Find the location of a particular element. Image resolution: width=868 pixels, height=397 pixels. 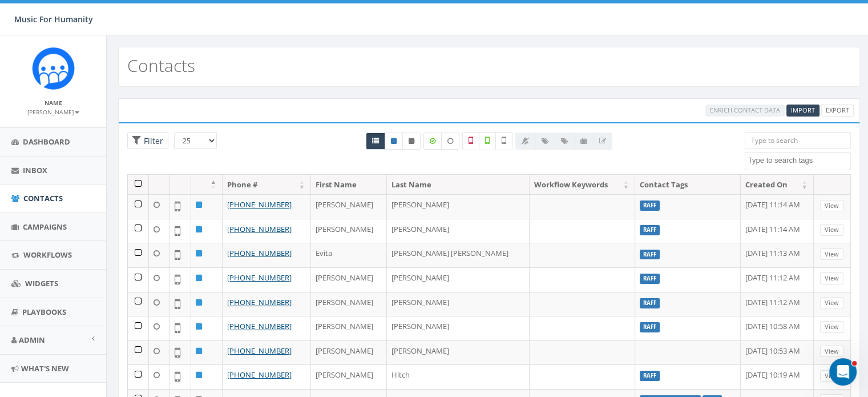

span: Contacts is located at coordinates (43, 198).